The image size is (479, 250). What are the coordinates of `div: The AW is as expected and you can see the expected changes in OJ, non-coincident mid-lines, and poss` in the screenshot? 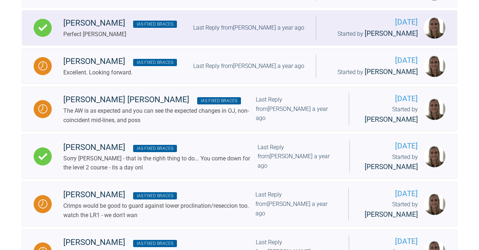 It's located at (160, 115).